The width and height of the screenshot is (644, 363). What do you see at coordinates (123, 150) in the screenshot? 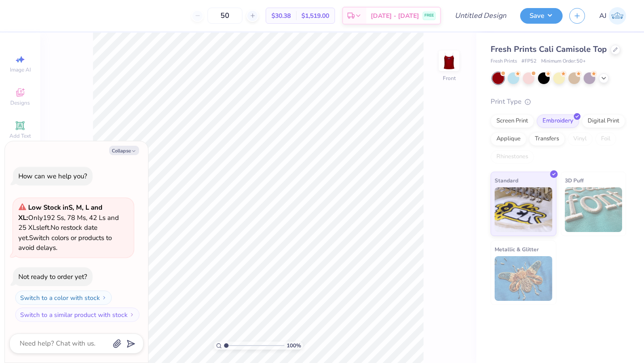
I see `button: Collapse` at bounding box center [123, 150].